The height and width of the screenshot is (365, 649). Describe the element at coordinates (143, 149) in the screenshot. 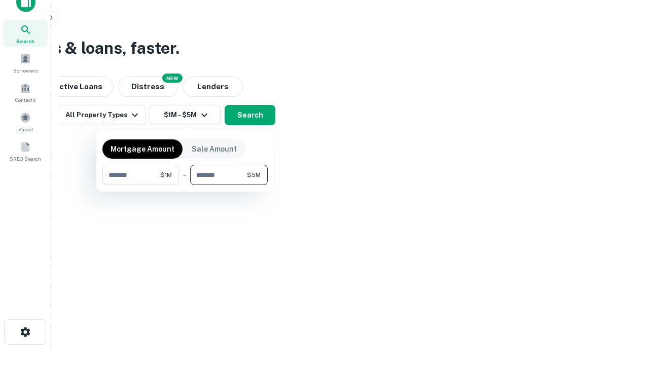

I see `p: Mortgage Amount` at that location.